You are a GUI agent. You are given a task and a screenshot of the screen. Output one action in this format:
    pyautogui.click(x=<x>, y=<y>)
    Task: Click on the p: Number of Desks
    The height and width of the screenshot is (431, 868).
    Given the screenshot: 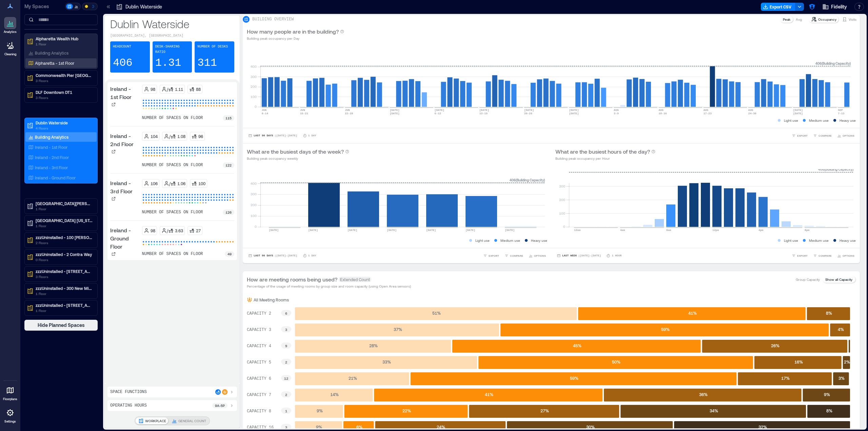 What is the action you would take?
    pyautogui.click(x=213, y=47)
    